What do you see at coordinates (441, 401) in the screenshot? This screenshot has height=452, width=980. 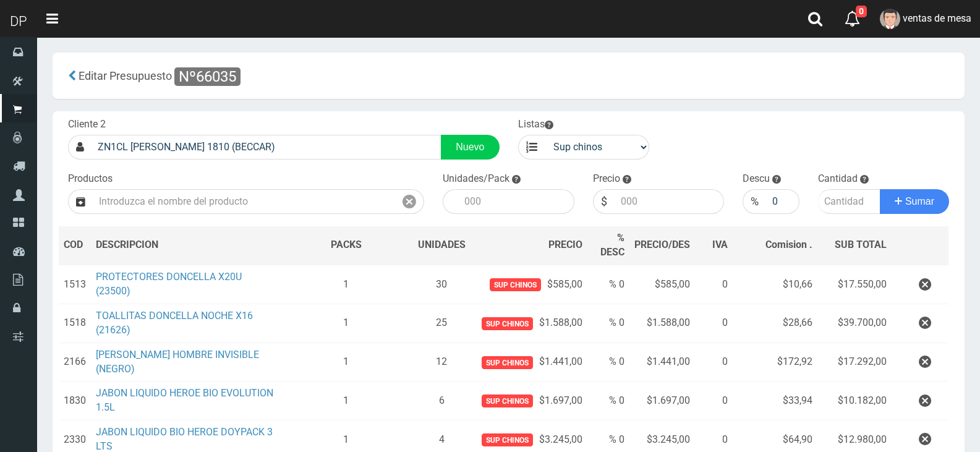 I see `td: 6` at bounding box center [441, 401].